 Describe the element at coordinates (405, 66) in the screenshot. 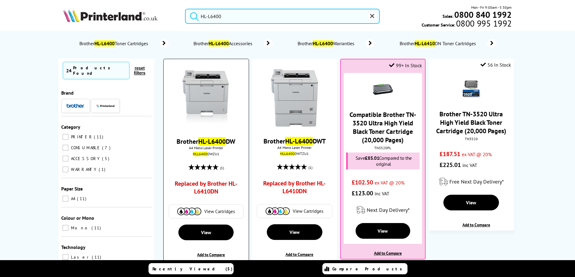

I see `div: 99+ In Stock` at that location.